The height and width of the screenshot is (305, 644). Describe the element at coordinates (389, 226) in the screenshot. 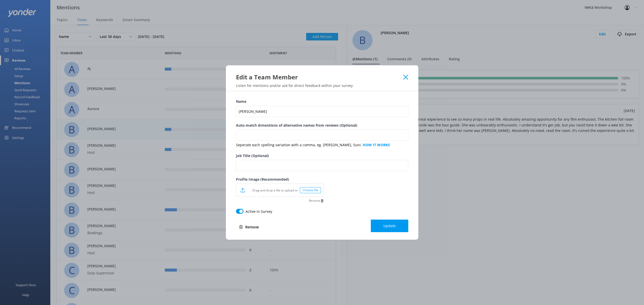

I see `button: Update` at that location.